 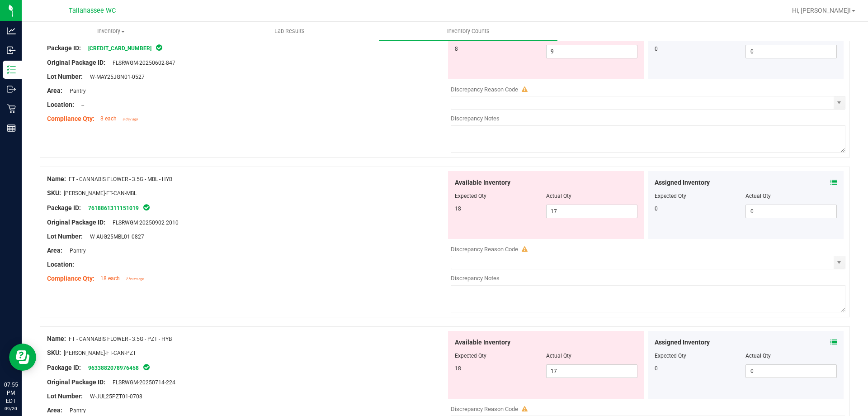 What do you see at coordinates (120, 339) in the screenshot?
I see `span: FT - CANNABIS FLOWER - 3.5G - PZT - HYB` at bounding box center [120, 339].